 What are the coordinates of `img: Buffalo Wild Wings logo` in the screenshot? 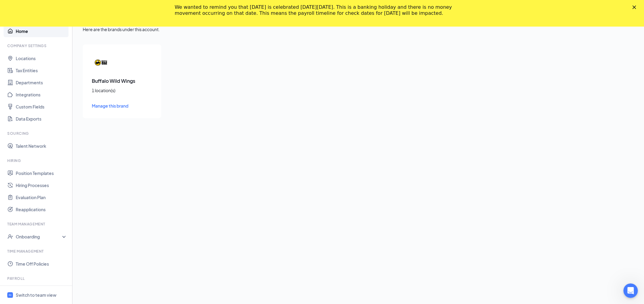 It's located at (101, 63).